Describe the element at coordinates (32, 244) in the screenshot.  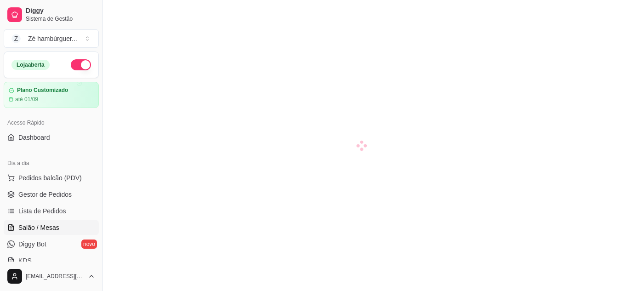
I see `span: Diggy Bot` at that location.